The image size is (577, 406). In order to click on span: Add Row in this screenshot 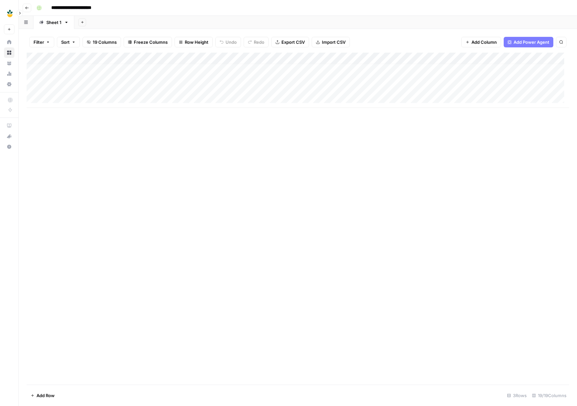, I will do `click(45, 395)`.